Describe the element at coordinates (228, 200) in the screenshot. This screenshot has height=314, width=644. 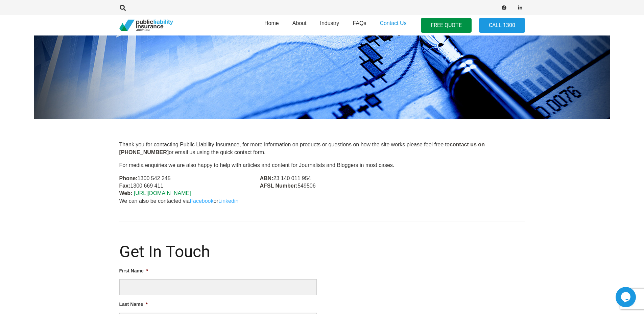
I see `a: Linkedin` at that location.